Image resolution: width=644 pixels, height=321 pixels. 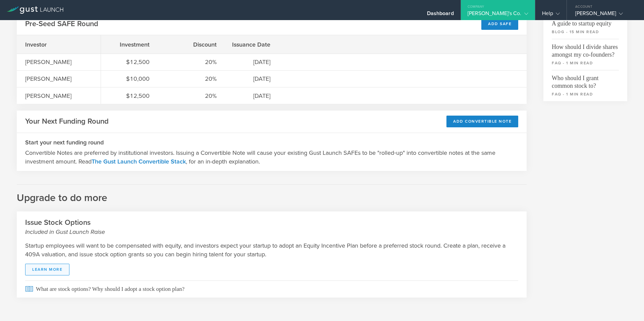 What do you see at coordinates (59, 44) in the screenshot?
I see `div: Investor` at bounding box center [59, 44].